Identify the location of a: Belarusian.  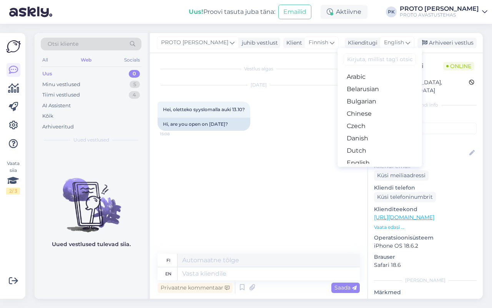
(380, 89).